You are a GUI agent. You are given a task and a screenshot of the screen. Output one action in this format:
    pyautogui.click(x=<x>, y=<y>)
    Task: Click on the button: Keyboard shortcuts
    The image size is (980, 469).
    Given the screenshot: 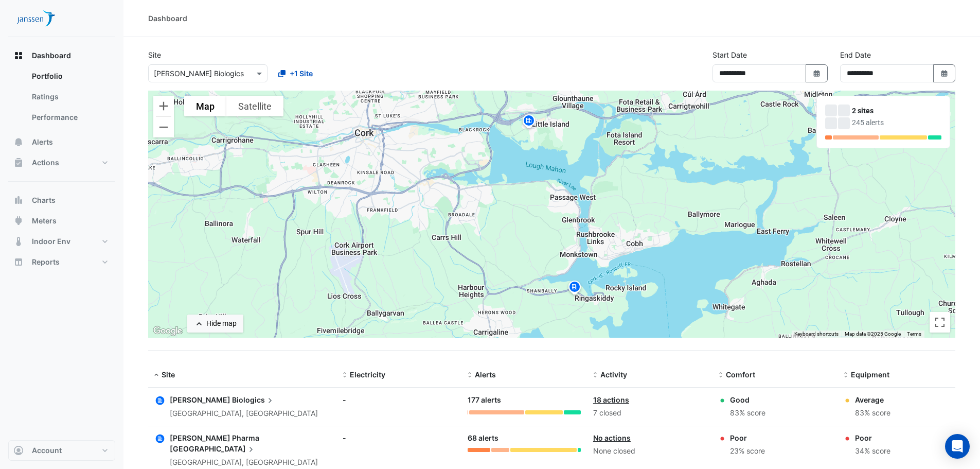 What is the action you would take?
    pyautogui.click(x=816, y=335)
    